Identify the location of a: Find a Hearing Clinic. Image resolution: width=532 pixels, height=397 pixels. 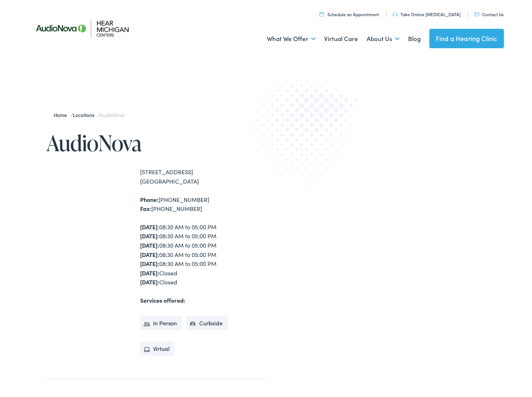
(466, 39).